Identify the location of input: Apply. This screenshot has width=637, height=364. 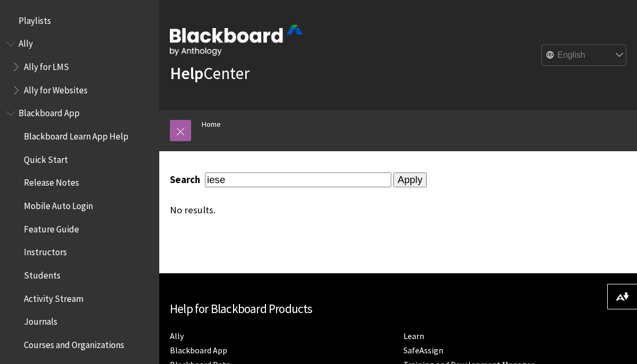
(410, 180).